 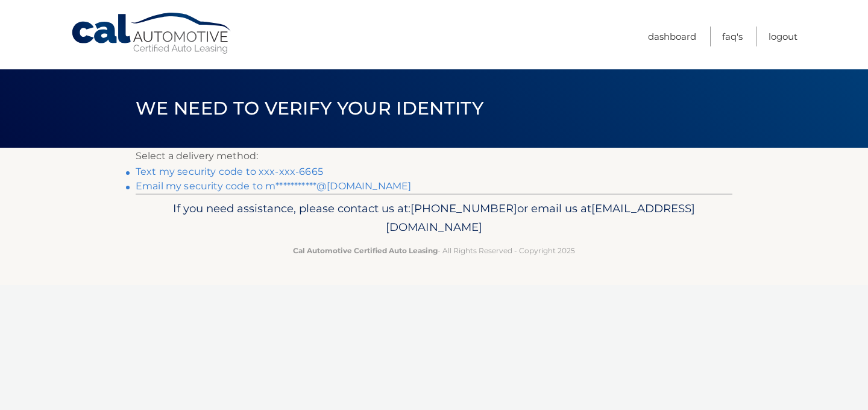 I want to click on a: Logout, so click(x=783, y=36).